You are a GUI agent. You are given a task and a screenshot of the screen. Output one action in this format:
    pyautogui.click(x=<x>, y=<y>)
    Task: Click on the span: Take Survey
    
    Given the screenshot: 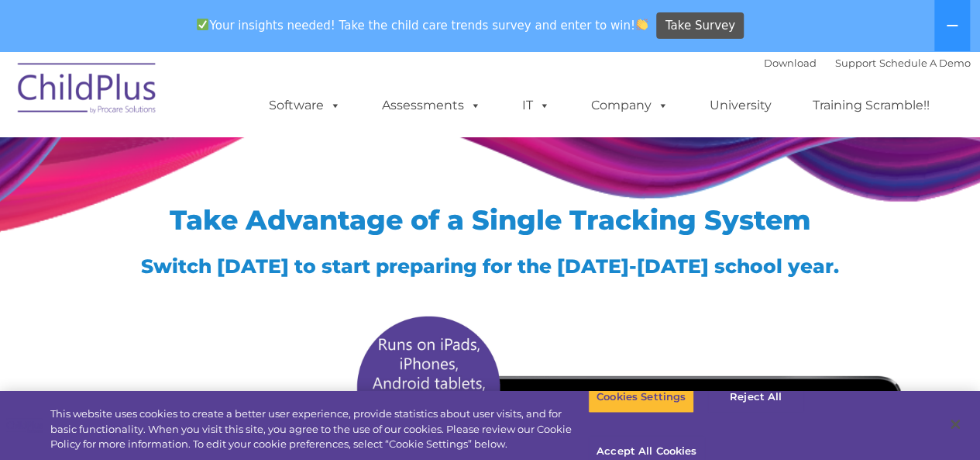 What is the action you would take?
    pyautogui.click(x=701, y=26)
    